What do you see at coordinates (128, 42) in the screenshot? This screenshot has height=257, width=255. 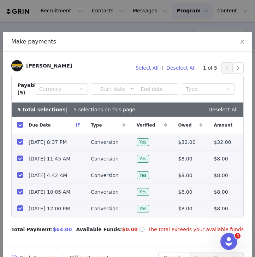 I see `div: Make payments` at bounding box center [128, 42].